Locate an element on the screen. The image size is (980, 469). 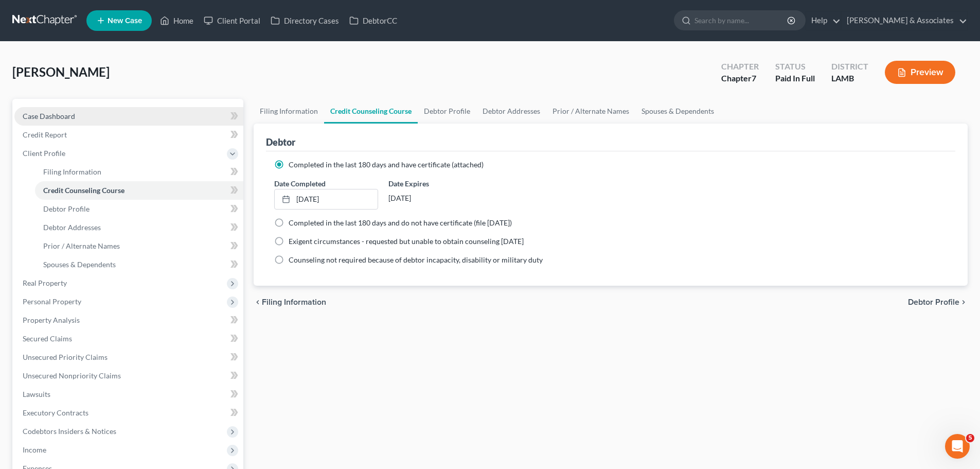
span: Unsecured Nonpriority Claims is located at coordinates (71, 375).